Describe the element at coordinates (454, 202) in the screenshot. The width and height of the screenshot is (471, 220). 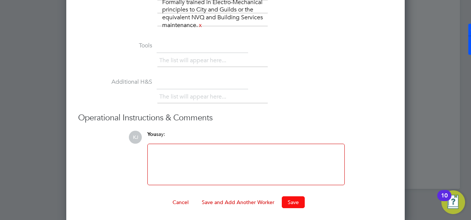
I see `button: Open Resource Center, 10 new notifications` at that location.